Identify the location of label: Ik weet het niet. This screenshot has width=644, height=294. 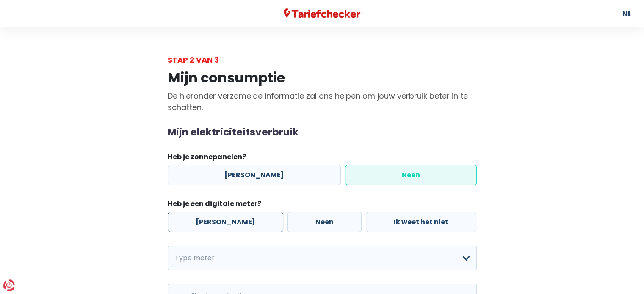
(420, 222).